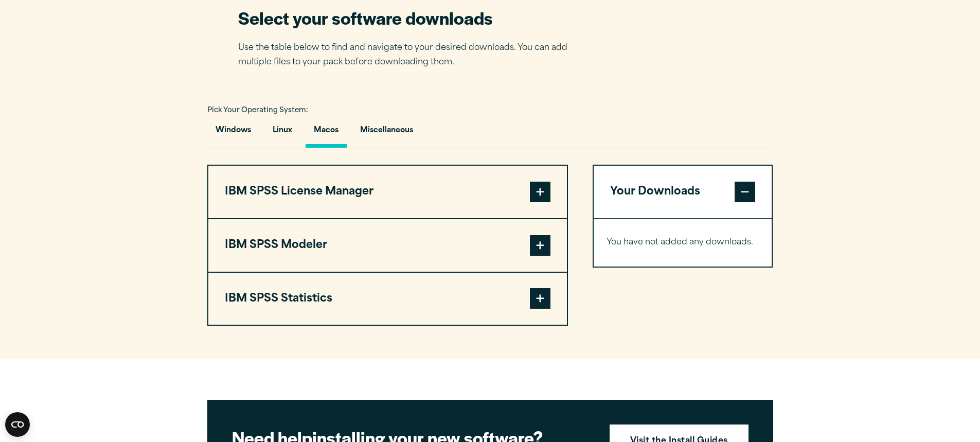 The image size is (980, 442). Describe the element at coordinates (326, 133) in the screenshot. I see `button: Macos` at that location.